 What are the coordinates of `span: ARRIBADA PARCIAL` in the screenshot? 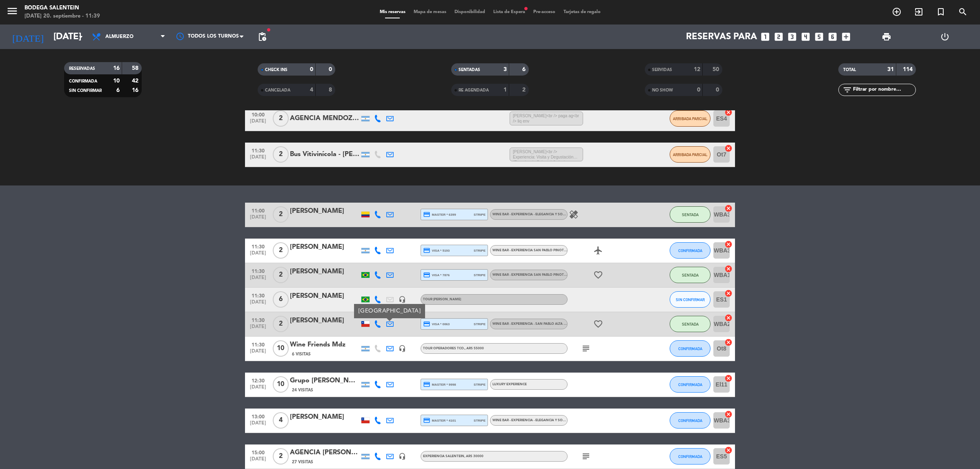 It's located at (690, 154).